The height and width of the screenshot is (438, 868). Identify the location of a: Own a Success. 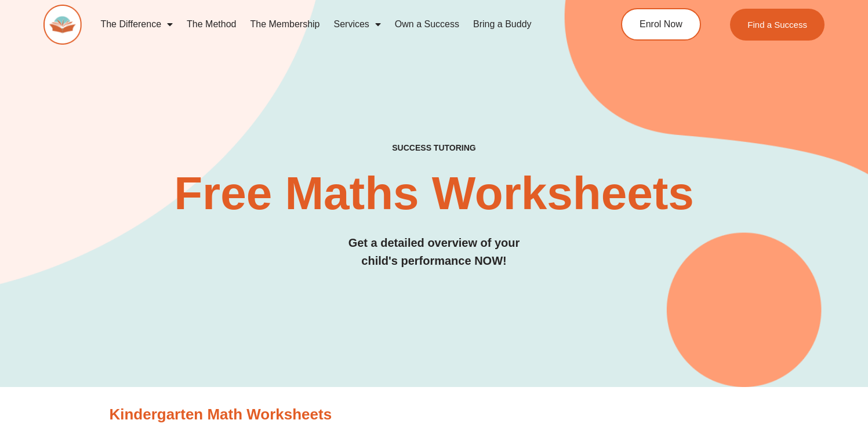
(427, 25).